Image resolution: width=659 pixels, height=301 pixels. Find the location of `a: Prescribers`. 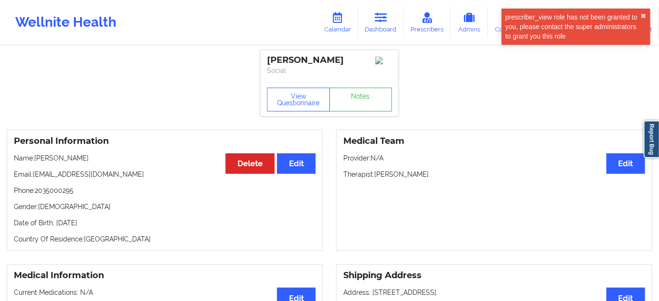

a: Prescribers is located at coordinates (427, 22).